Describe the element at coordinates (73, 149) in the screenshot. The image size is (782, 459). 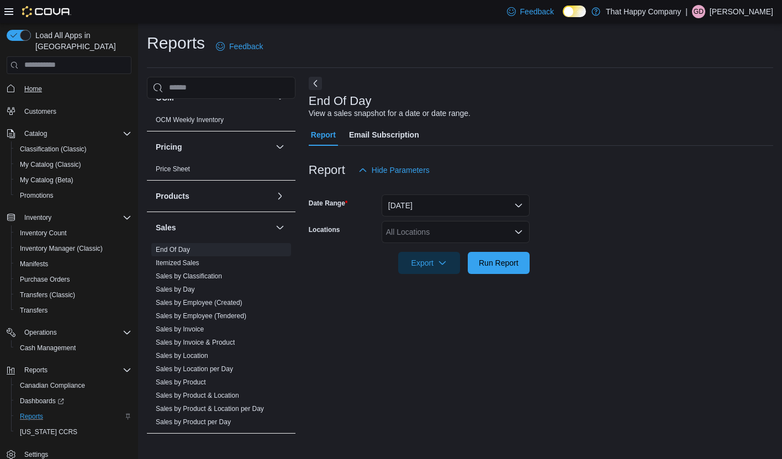
I see `button: Classification (Classic)` at that location.